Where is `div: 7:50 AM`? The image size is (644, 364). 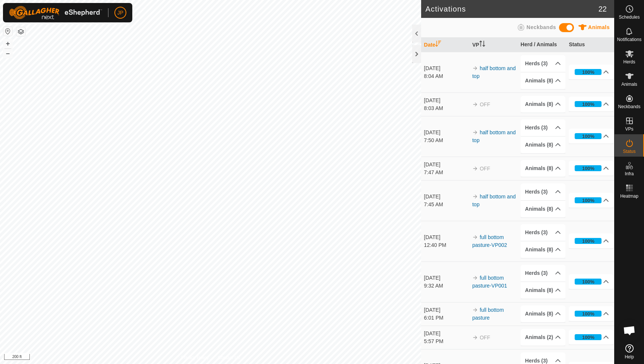 div: 7:50 AM is located at coordinates (447, 140).